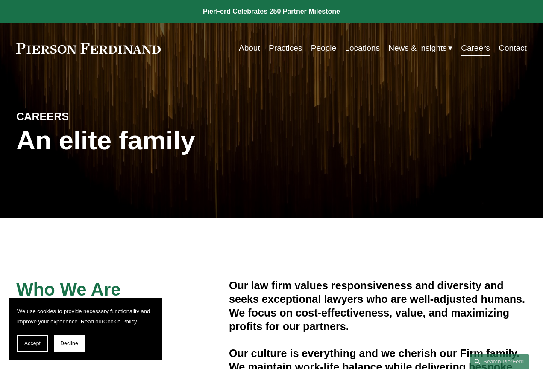  Describe the element at coordinates (80, 117) in the screenshot. I see `h4: CAREERS` at that location.